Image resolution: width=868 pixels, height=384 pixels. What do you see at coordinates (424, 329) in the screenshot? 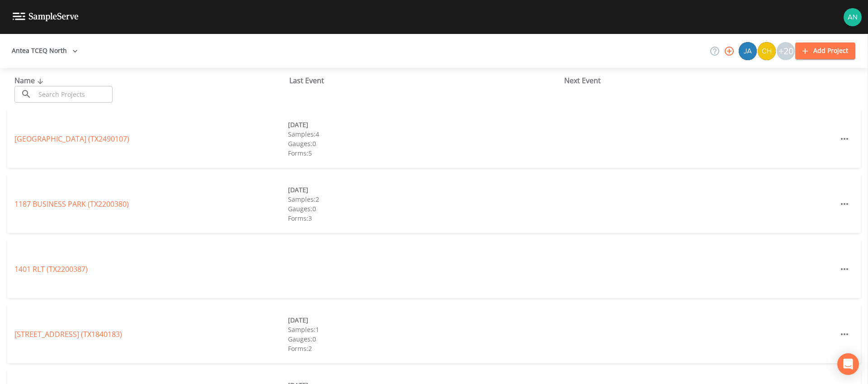
I see `div: Samples: 1` at bounding box center [424, 329].